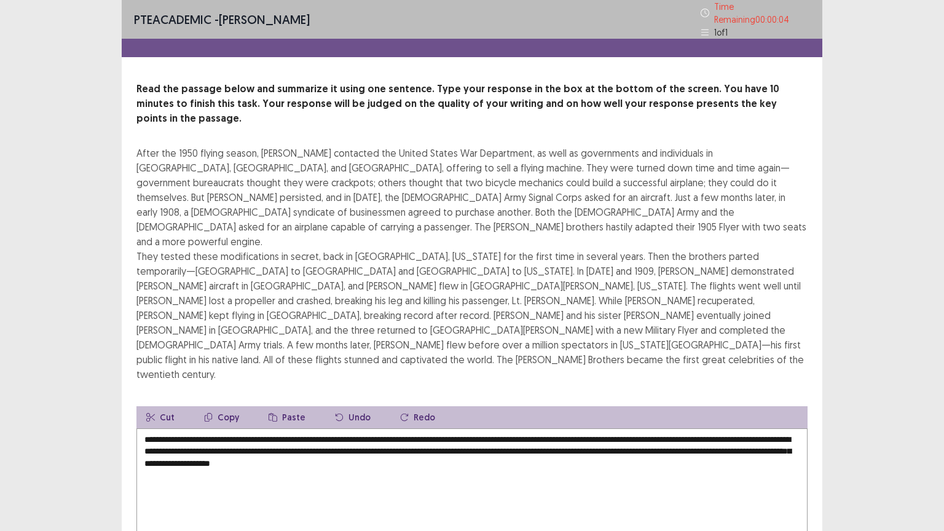 The width and height of the screenshot is (944, 531). What do you see at coordinates (417, 417) in the screenshot?
I see `button: Redo` at bounding box center [417, 417].